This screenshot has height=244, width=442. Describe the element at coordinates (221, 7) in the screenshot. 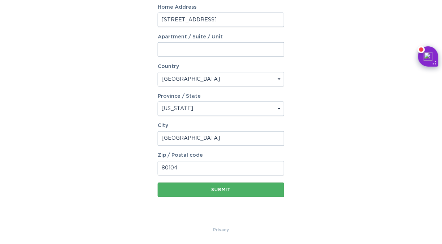

I see `label: Home Address` at that location.